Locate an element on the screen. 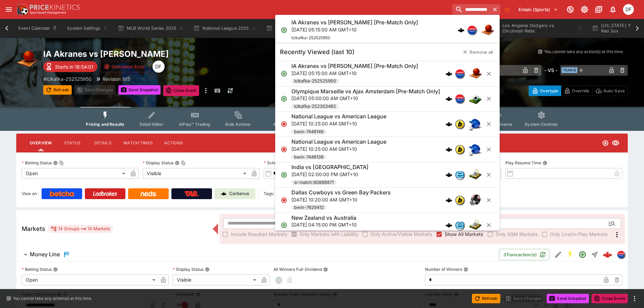  button: Open is located at coordinates (612, 224).